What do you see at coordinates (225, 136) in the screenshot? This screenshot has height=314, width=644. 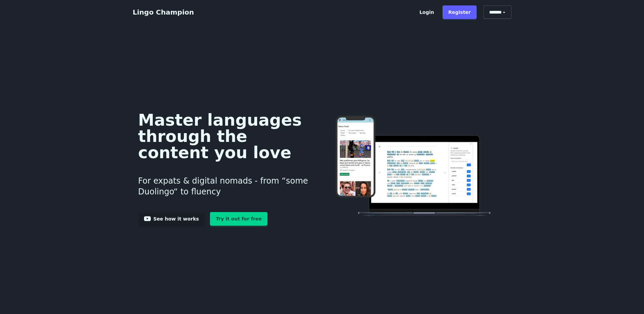 I see `h1: Master languages through the content you love` at bounding box center [225, 136].